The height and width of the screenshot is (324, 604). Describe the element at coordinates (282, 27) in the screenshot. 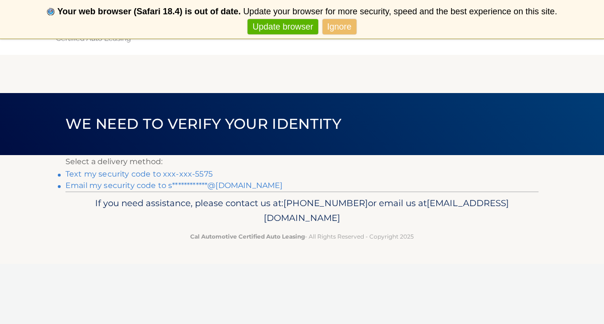

I see `a: Update browser` at that location.